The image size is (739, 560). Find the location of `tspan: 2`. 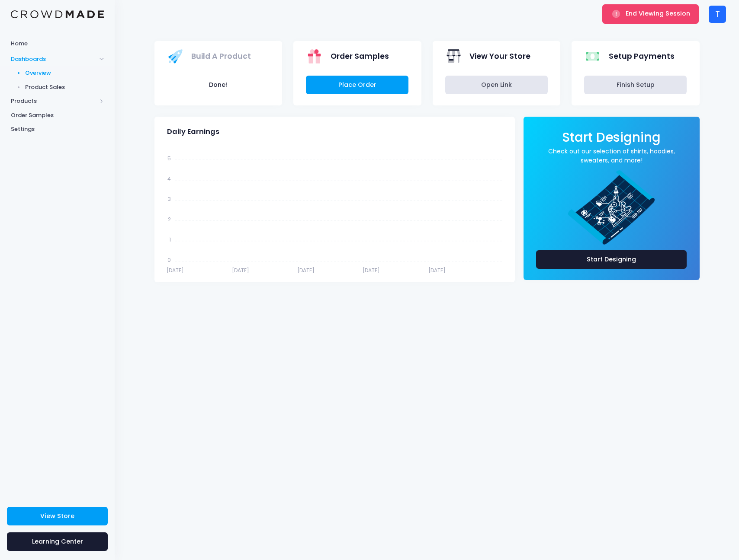

tspan: 2 is located at coordinates (169, 219).